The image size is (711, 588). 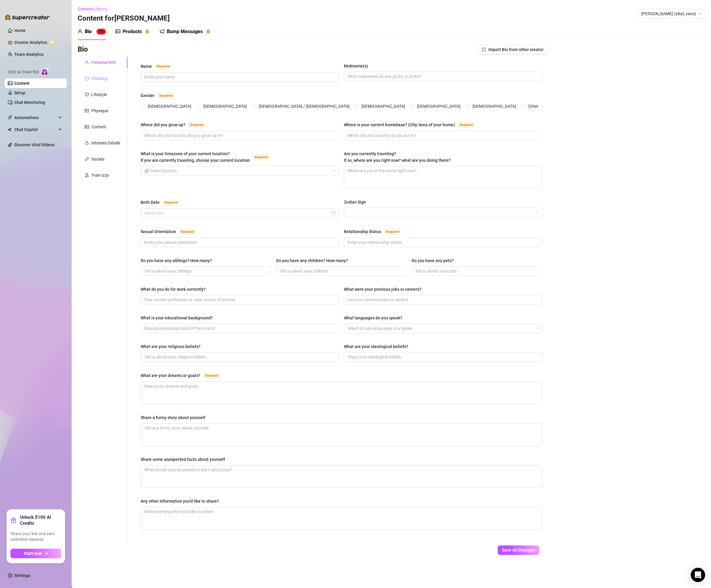 What do you see at coordinates (87, 175) in the screenshot?
I see `span: experiment` at bounding box center [87, 175].